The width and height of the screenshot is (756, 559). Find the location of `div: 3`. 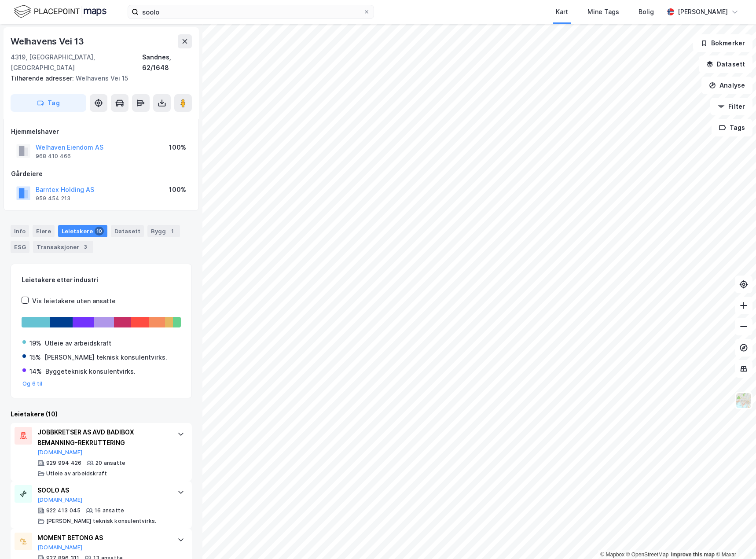

div: 3 is located at coordinates (85, 247).